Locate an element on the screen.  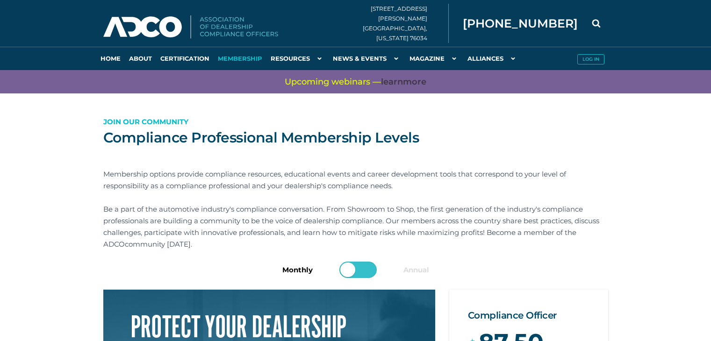
span: learn is located at coordinates (392, 82).